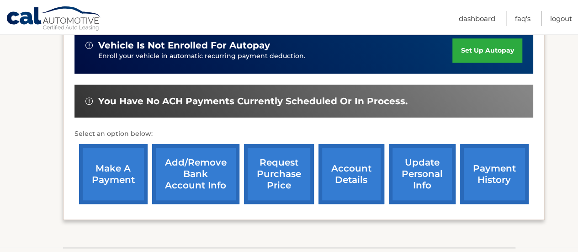 This screenshot has width=578, height=252. What do you see at coordinates (196, 174) in the screenshot?
I see `a: Add/Remove bank account info` at bounding box center [196, 174].